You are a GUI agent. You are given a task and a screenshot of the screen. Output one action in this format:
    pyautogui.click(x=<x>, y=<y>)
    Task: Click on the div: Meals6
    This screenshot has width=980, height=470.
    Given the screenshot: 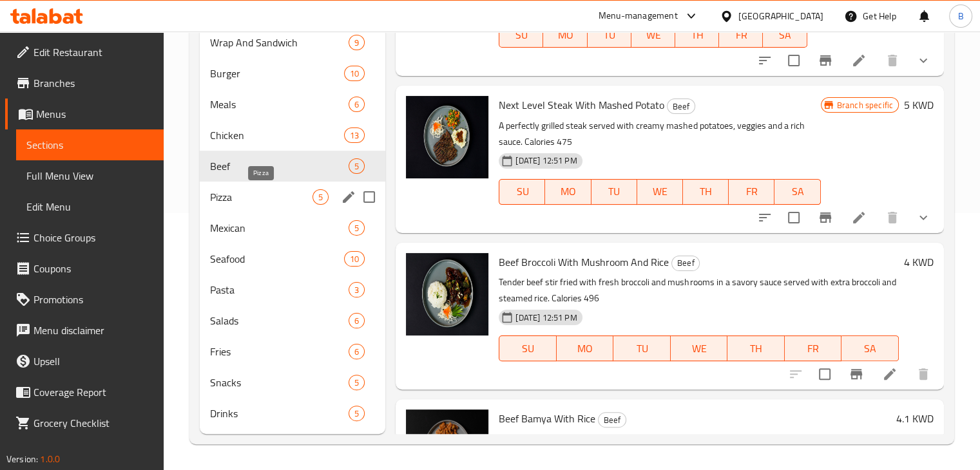 What is the action you would take?
    pyautogui.click(x=292, y=104)
    